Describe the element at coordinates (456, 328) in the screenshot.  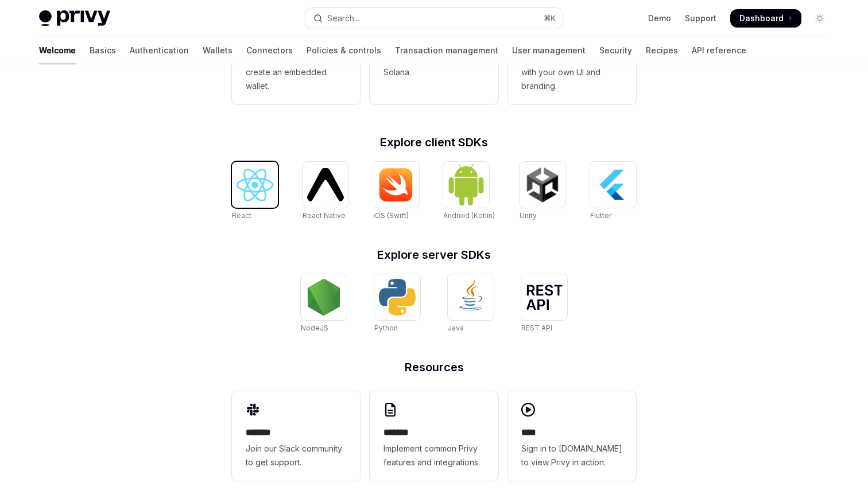
I see `span: Java` at that location.